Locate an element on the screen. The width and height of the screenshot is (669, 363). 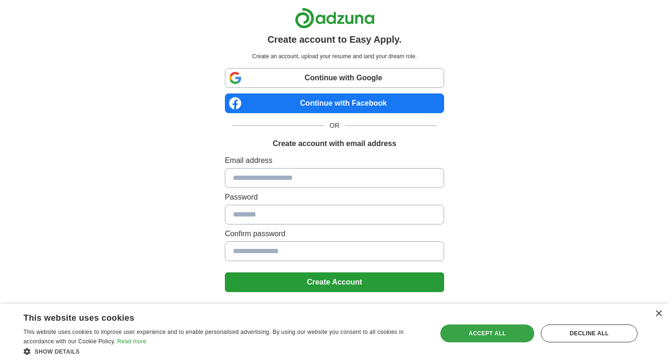
label: Confirm password is located at coordinates (334, 234).